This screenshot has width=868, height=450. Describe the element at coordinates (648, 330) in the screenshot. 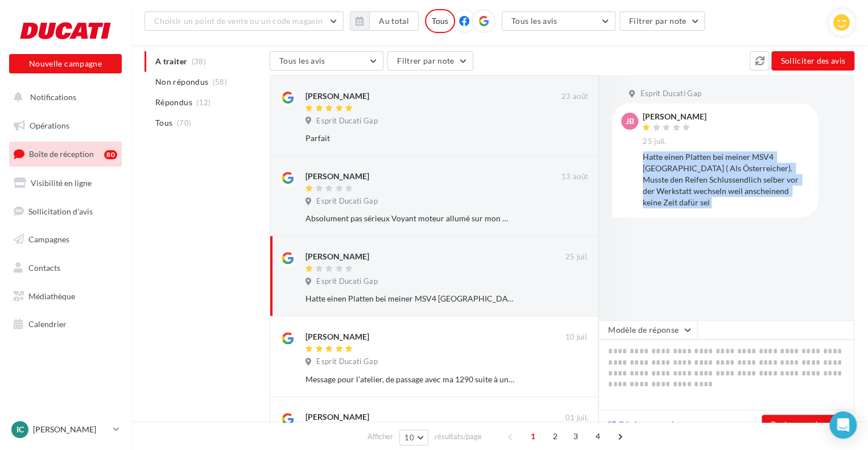

I see `button: Modèle de réponse` at that location.